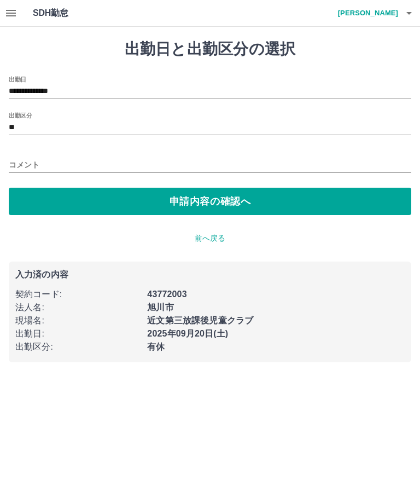 The height and width of the screenshot is (504, 420). What do you see at coordinates (156, 346) in the screenshot?
I see `b: 有休` at bounding box center [156, 346].